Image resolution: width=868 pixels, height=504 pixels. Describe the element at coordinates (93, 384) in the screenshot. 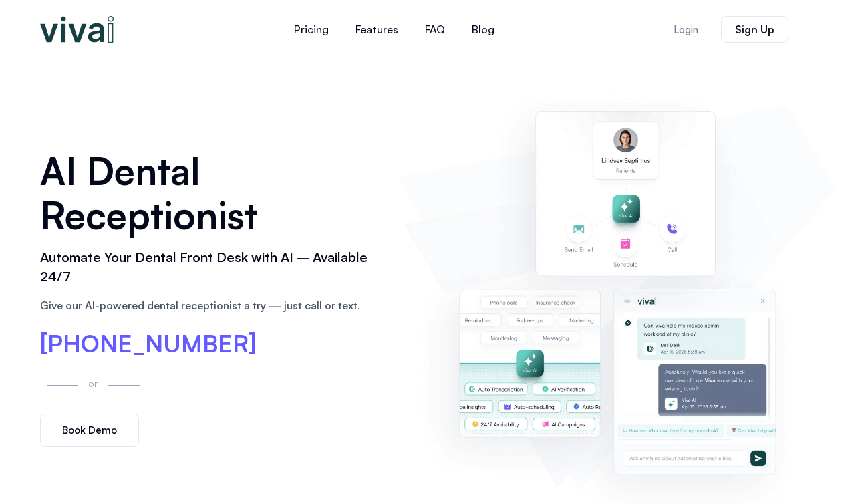

I see `p: or` at that location.